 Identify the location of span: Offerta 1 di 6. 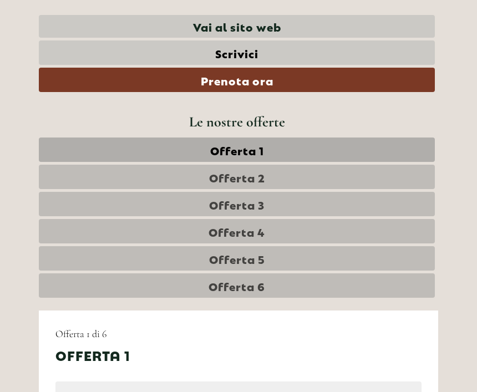
(81, 334).